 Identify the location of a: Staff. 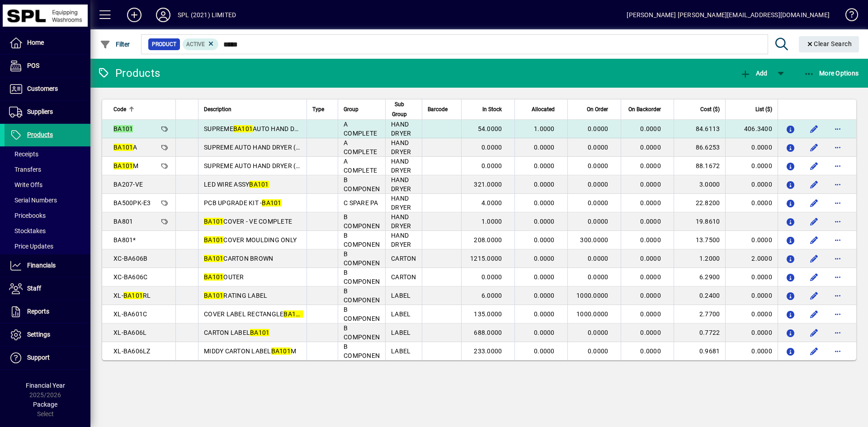
(48, 289).